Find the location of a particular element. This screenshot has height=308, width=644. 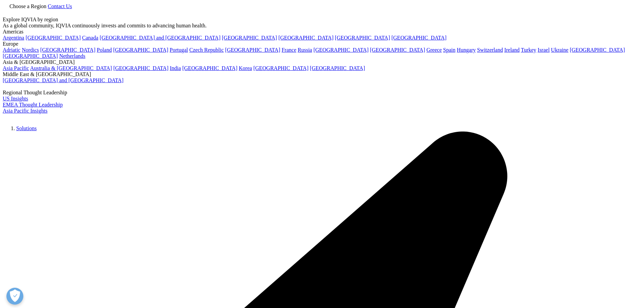

a: Greece is located at coordinates (434, 50).